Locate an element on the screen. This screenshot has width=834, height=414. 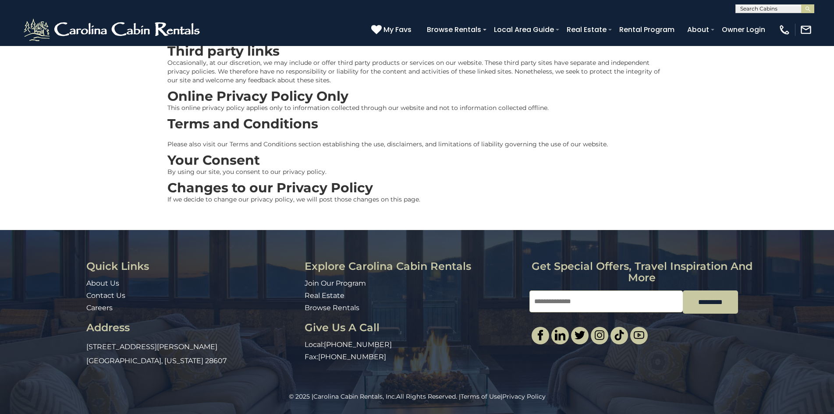
h3: Quick Links is located at coordinates (192, 266).